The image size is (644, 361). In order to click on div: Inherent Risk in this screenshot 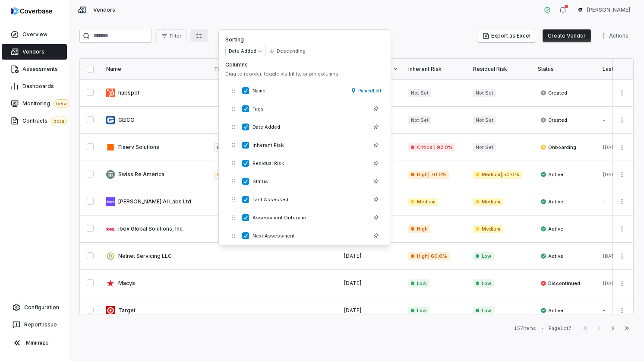, I will do `click(435, 69)`.